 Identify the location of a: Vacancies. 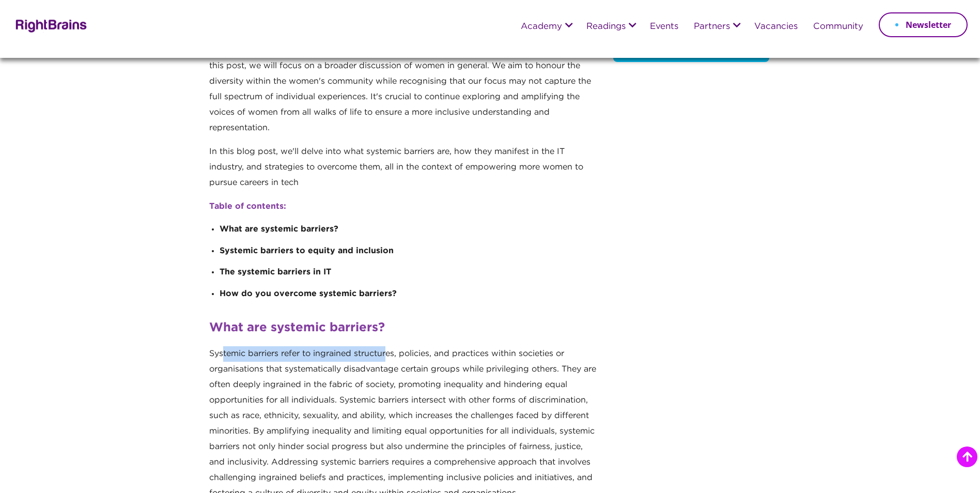
(776, 27).